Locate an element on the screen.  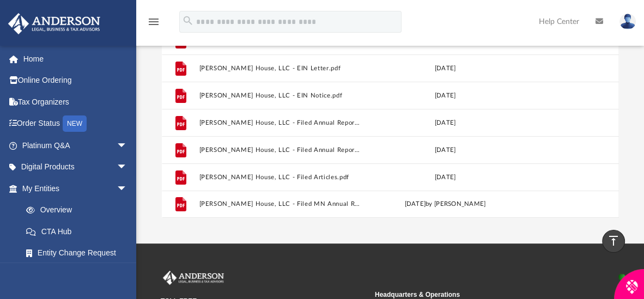
i: search is located at coordinates (188, 20).